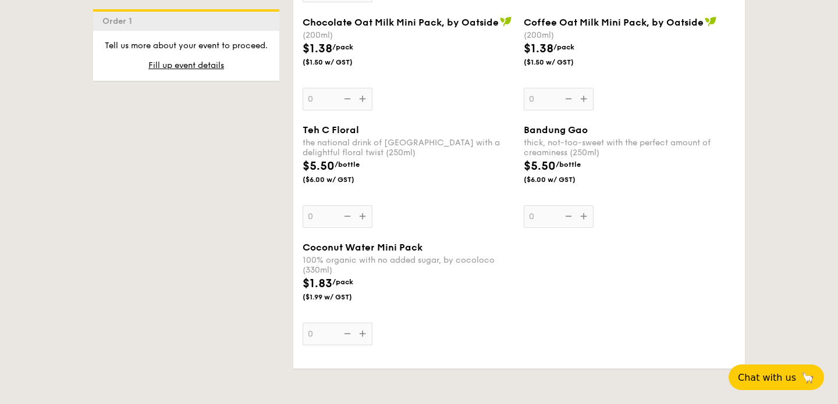 This screenshot has width=838, height=404. I want to click on div: thick, not-too-sweet with the perfect amount of creaminess (250ml), so click(629, 148).